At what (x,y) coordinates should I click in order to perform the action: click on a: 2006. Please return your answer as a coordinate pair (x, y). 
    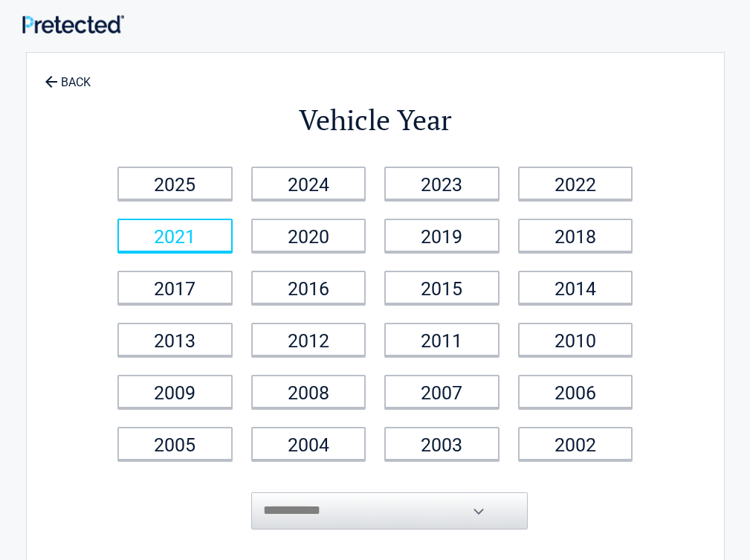
    Looking at the image, I should click on (575, 391).